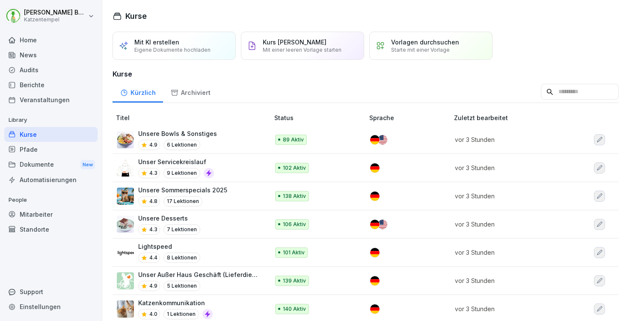  I want to click on p: Katzenkommunikation, so click(175, 303).